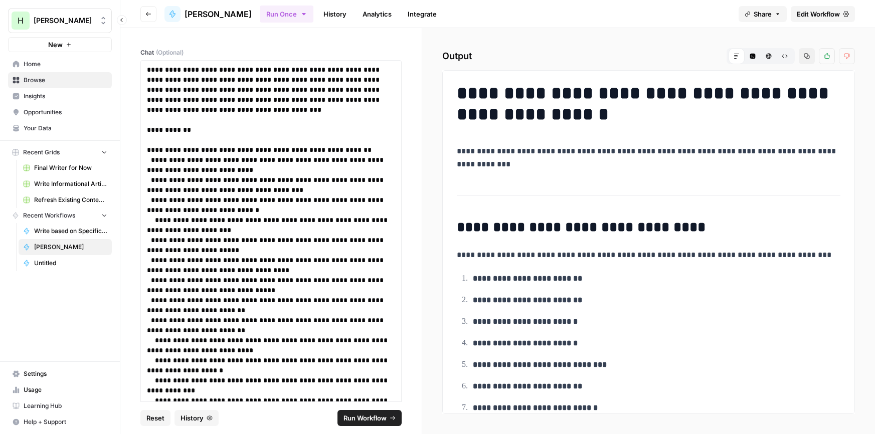 This screenshot has height=434, width=875. I want to click on span: Refresh Existing Content (2), so click(71, 200).